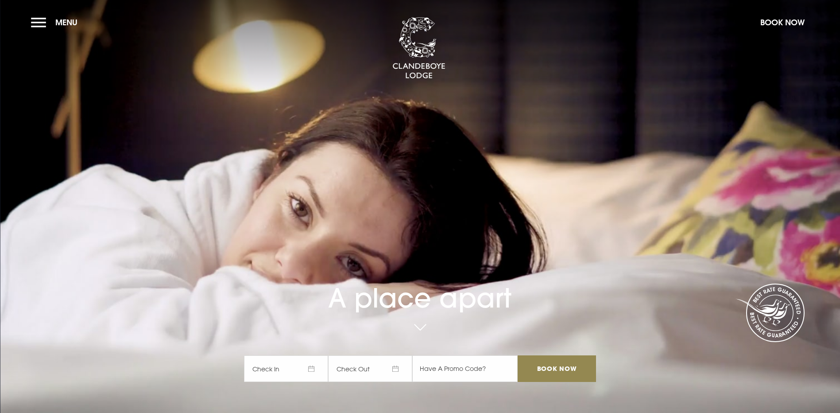  I want to click on input: Have A Promo Code?, so click(465, 368).